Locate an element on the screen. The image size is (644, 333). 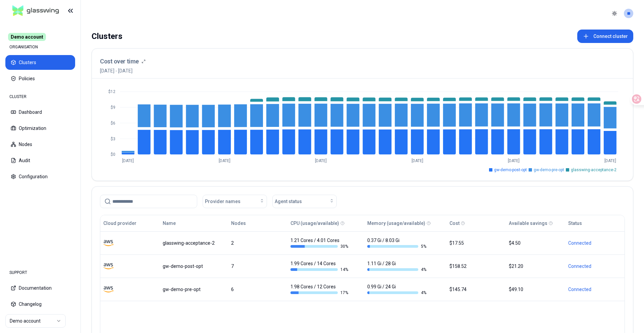
button: Clusters is located at coordinates (40, 63).